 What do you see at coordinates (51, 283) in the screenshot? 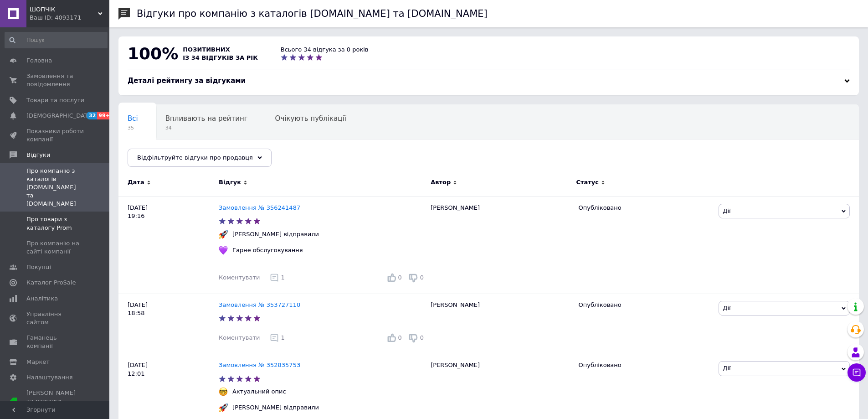
I see `span: Каталог ProSale` at bounding box center [51, 283].